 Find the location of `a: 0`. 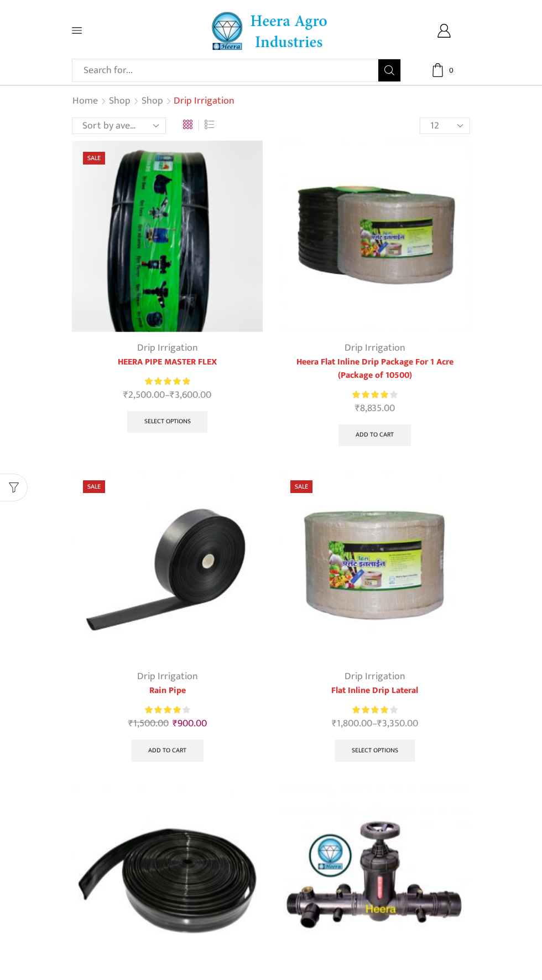

a: 0 is located at coordinates (444, 70).